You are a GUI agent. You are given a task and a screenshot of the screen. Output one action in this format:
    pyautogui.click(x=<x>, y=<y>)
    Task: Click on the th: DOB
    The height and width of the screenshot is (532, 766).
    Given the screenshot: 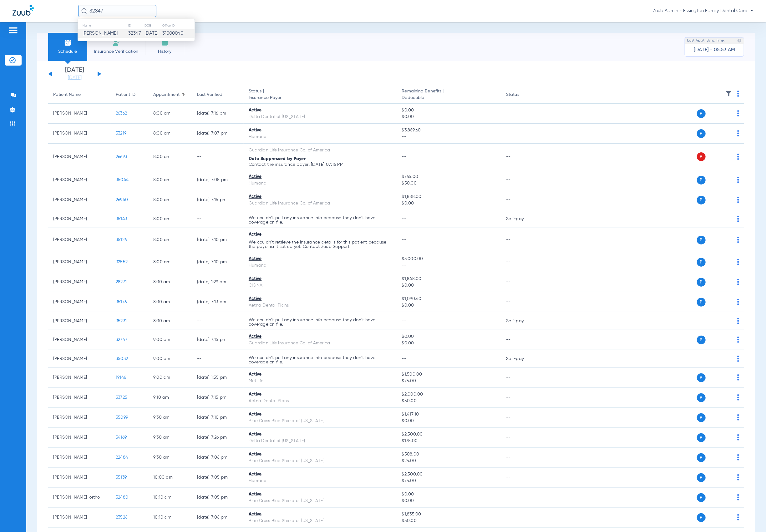 What is the action you would take?
    pyautogui.click(x=153, y=25)
    